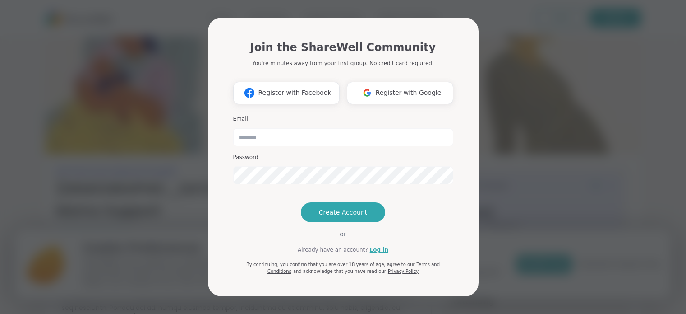  What do you see at coordinates (343, 157) in the screenshot?
I see `h3: Password` at bounding box center [343, 157].